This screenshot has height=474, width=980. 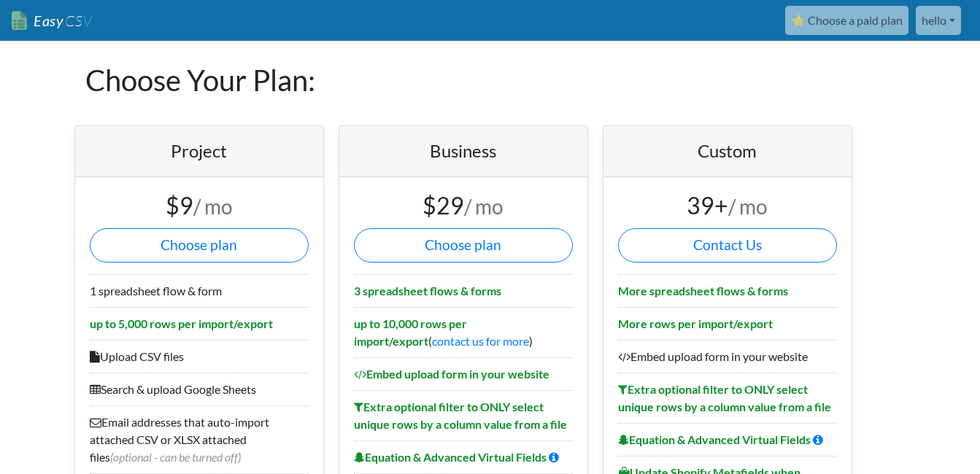 What do you see at coordinates (846, 21) in the screenshot?
I see `a: ⭐ Choose a paid plan` at bounding box center [846, 21].